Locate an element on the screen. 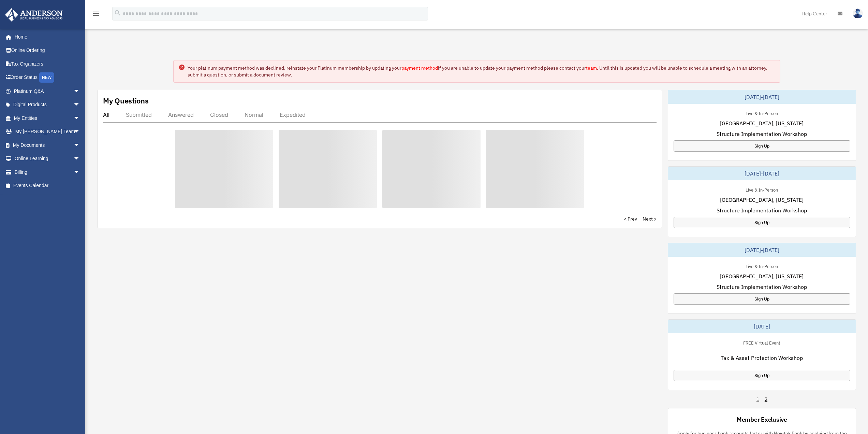 This screenshot has width=868, height=434. div: NEW is located at coordinates (46, 78).